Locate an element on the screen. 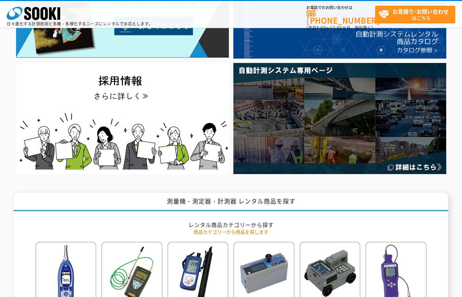 The width and height of the screenshot is (462, 297). p: 日々進化する計測技術と多種・多様化するニーズにレンタルでお応えします。 is located at coordinates (80, 24).